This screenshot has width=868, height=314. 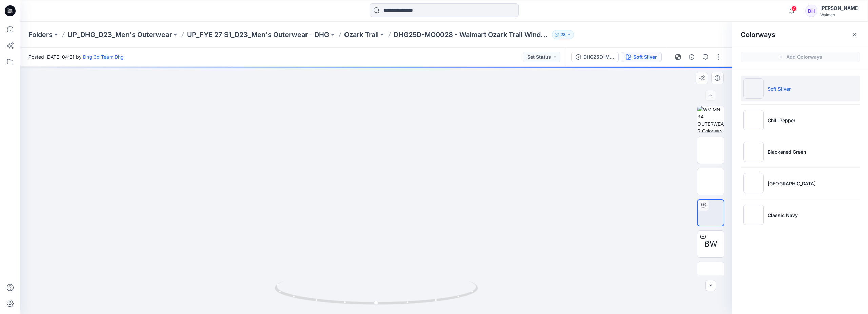 What do you see at coordinates (753, 88) in the screenshot?
I see `img: Soft Silver` at bounding box center [753, 88].